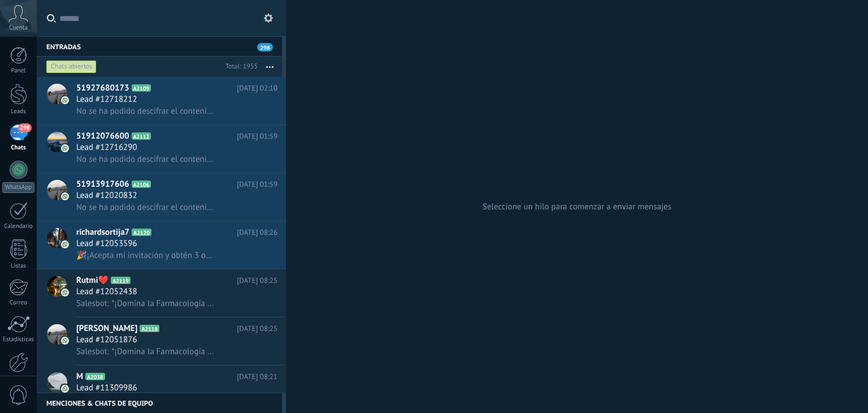 The height and width of the screenshot is (413, 868). What do you see at coordinates (18, 28) in the screenshot?
I see `span: Cuenta` at bounding box center [18, 28].